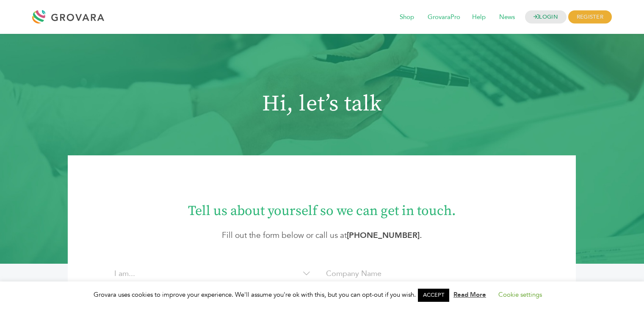 This screenshot has width=644, height=309. I want to click on a: Shop, so click(407, 17).